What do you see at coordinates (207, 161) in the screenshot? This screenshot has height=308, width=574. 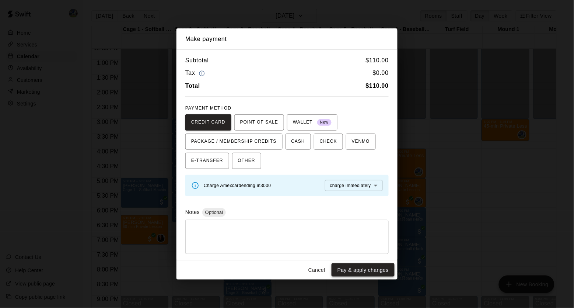 I see `span: E-TRANSFER` at bounding box center [207, 161].